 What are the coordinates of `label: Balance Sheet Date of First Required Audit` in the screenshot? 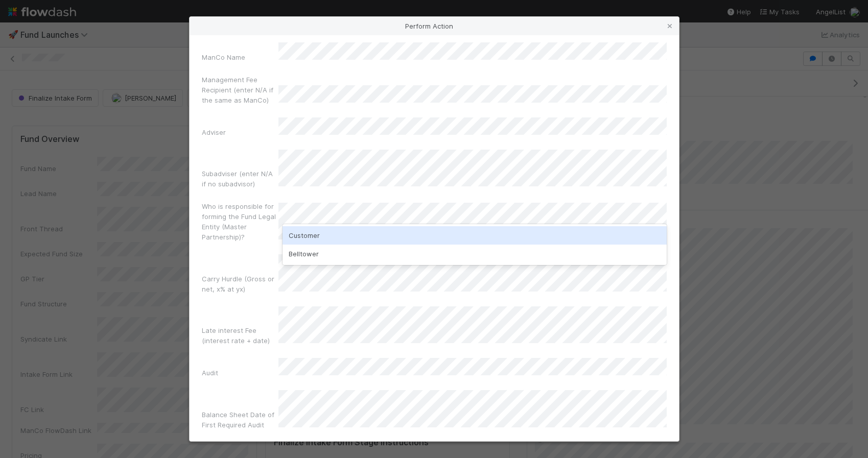 It's located at (240, 420).